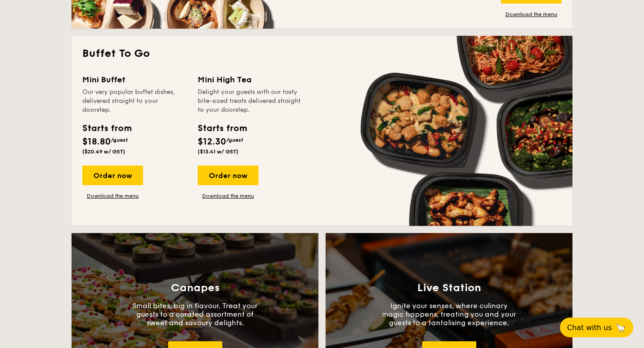  What do you see at coordinates (597, 328) in the screenshot?
I see `button: Chat with us🦙` at bounding box center [597, 328].